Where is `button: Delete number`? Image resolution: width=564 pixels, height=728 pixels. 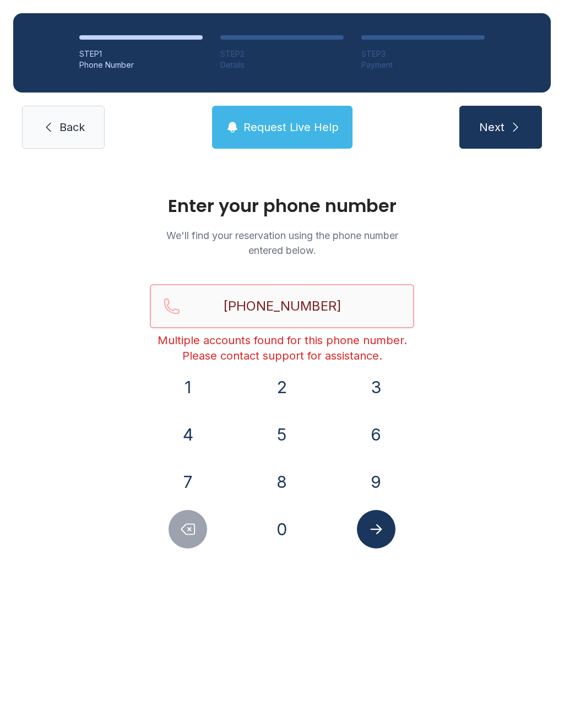 button: Delete number is located at coordinates (188, 530).